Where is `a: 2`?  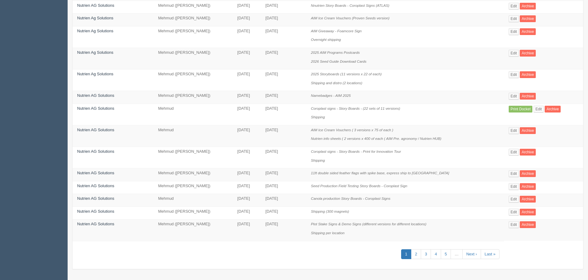 a: 2 is located at coordinates (416, 254).